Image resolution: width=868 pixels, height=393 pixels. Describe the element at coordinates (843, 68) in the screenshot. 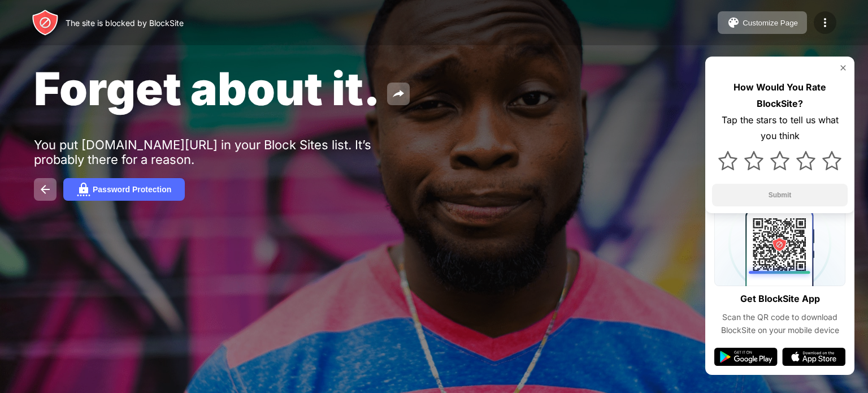

I see `img: rate-us-close.svg` at that location.